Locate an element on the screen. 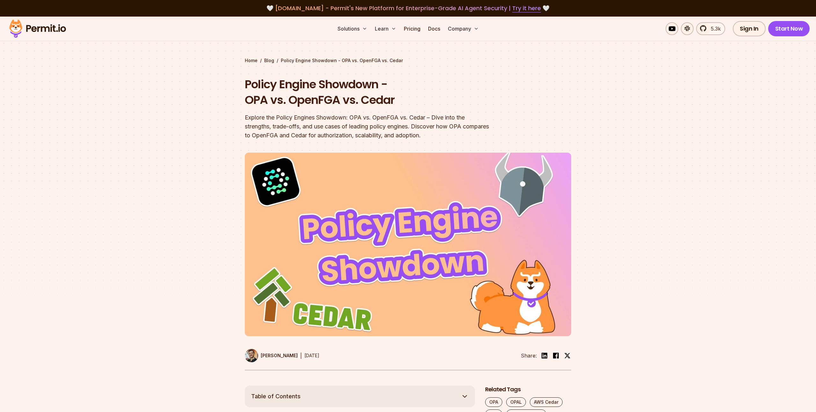  button: Company is located at coordinates (463, 29).